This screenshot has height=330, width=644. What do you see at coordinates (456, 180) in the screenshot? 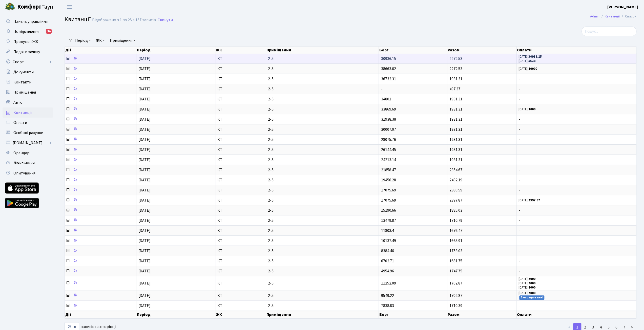
I see `span: 2402.19` at bounding box center [456, 180].